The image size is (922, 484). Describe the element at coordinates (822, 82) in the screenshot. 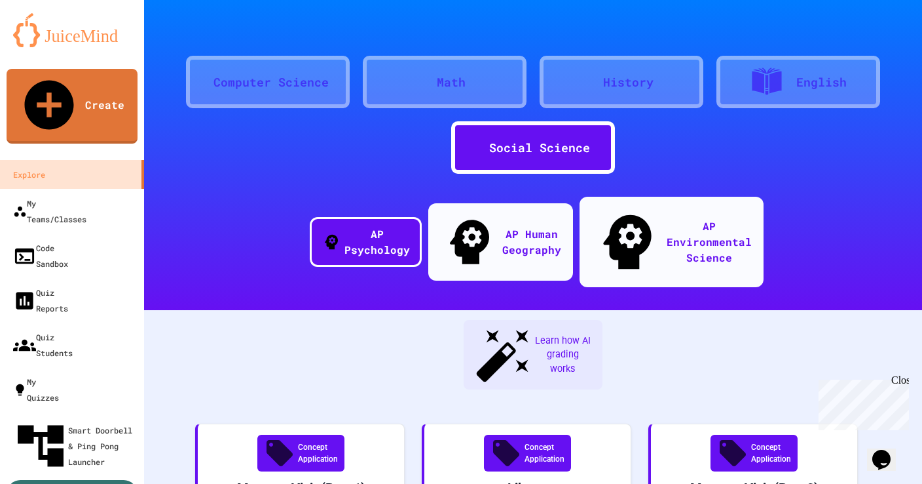

I see `div: English` at that location.